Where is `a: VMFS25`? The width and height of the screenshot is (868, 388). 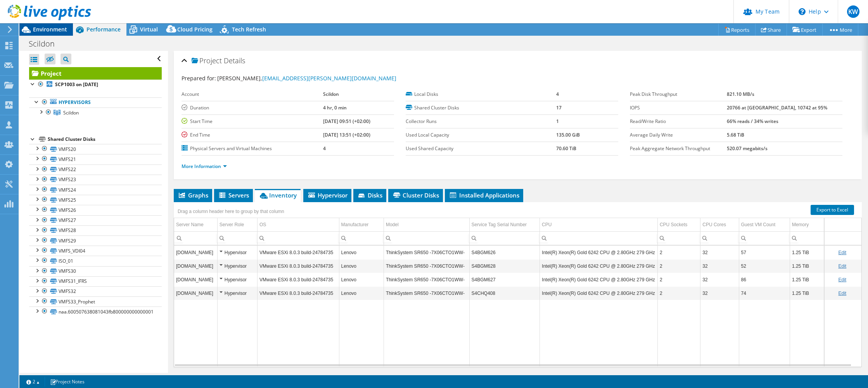
a: VMFS25 is located at coordinates (96, 200).